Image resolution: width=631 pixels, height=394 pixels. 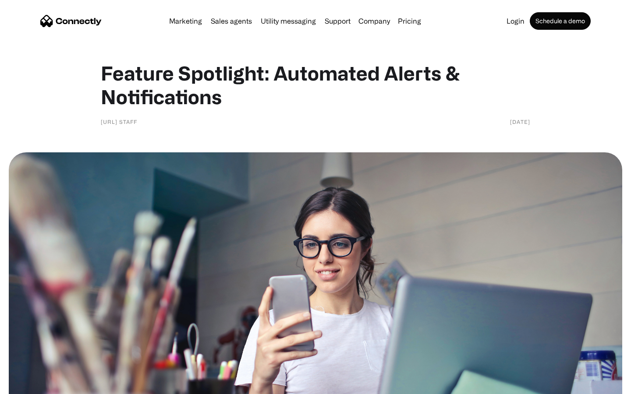 I want to click on a: Sales agents, so click(x=231, y=21).